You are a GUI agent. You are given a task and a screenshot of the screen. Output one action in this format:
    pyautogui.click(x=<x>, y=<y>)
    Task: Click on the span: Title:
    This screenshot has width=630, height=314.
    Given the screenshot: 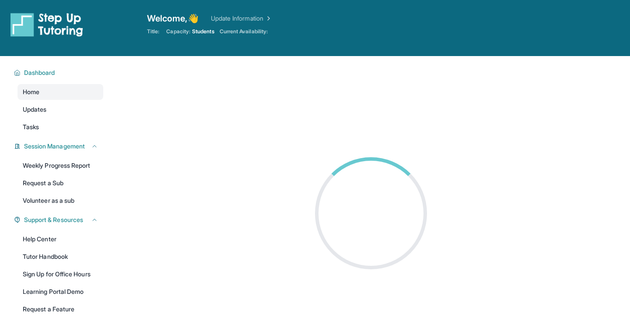 What is the action you would take?
    pyautogui.click(x=153, y=31)
    